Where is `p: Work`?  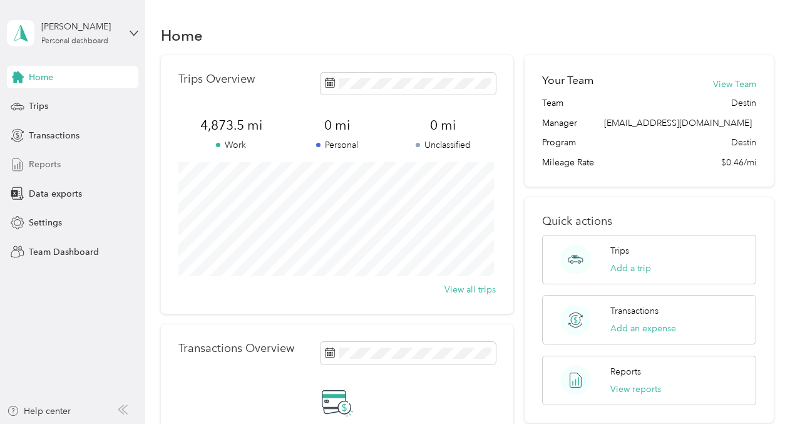
p: Work is located at coordinates (231, 145).